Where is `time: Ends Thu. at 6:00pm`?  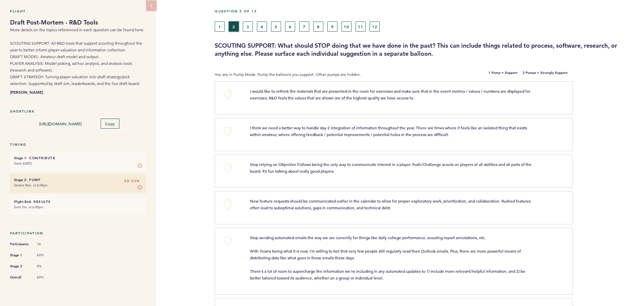
time: Ends Thu. at 6:00pm is located at coordinates (29, 207).